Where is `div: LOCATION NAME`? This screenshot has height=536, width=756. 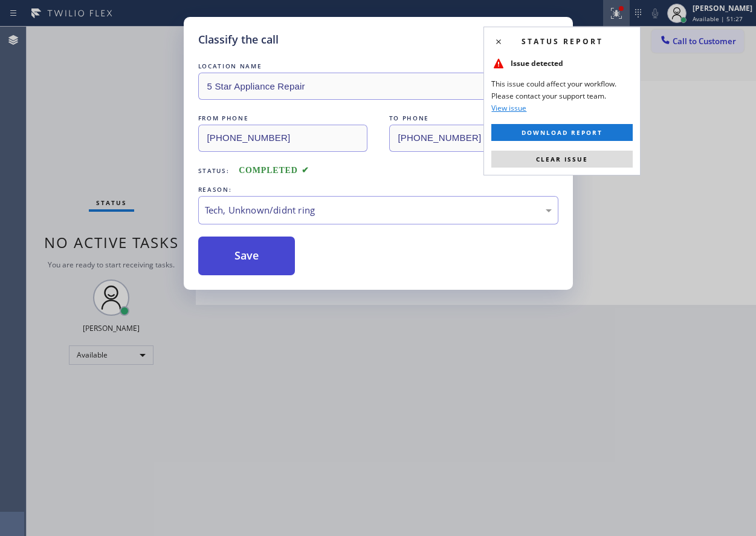 div: LOCATION NAME is located at coordinates (378, 66).